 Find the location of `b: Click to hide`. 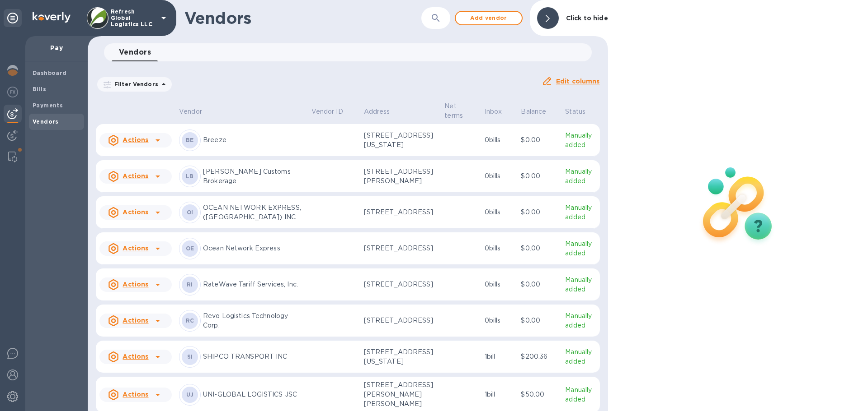

b: Click to hide is located at coordinates (587, 18).